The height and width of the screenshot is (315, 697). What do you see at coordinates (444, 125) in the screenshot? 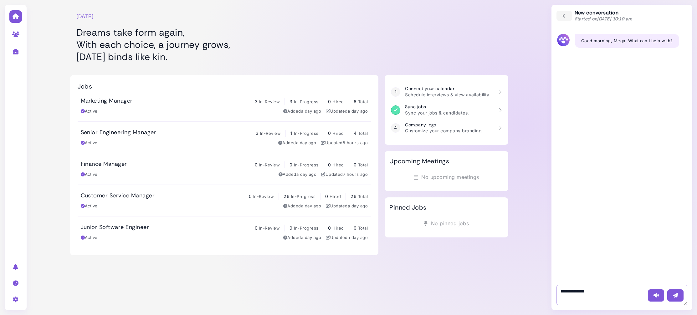
I see `h3: Company logo` at bounding box center [444, 125].